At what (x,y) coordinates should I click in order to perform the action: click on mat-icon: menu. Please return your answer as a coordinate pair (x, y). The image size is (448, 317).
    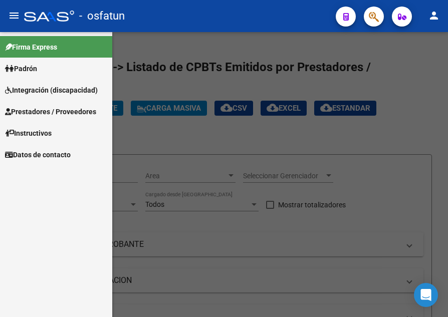
    Looking at the image, I should click on (14, 16).